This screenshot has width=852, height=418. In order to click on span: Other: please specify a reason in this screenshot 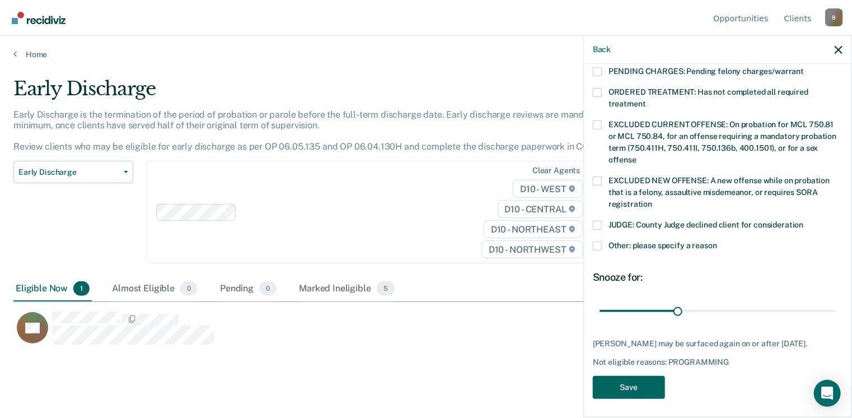, I will do `click(663, 245)`.